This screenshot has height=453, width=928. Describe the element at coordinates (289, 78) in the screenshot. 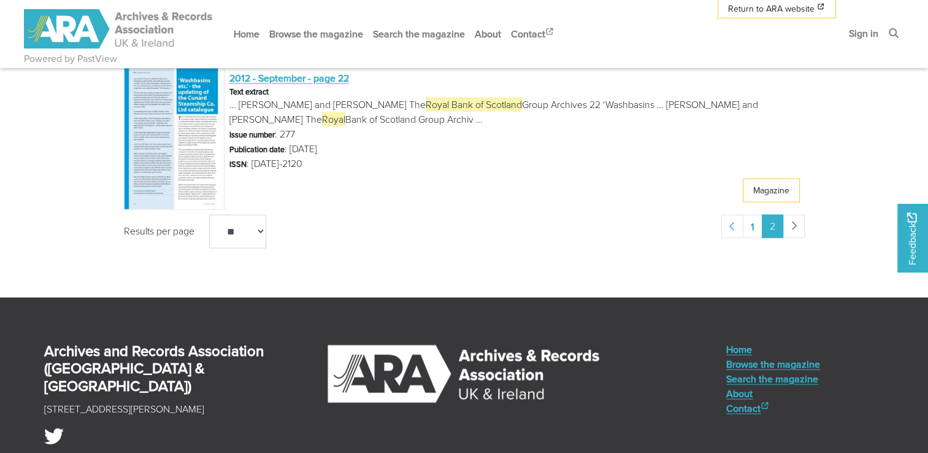

I see `a: 2012 - September - page 22` at that location.